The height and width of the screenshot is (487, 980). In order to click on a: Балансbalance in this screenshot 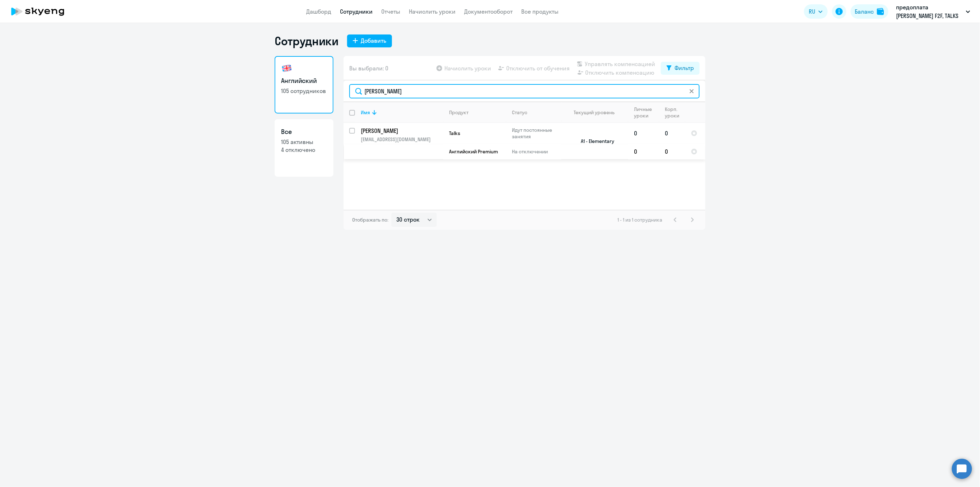, I will do `click(870, 11)`.